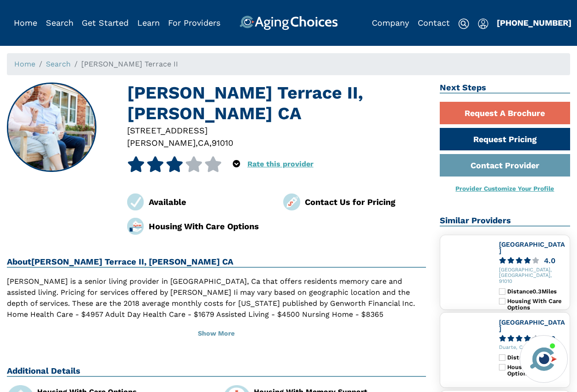  What do you see at coordinates (505, 221) in the screenshot?
I see `h2: Similar Providers` at bounding box center [505, 221].